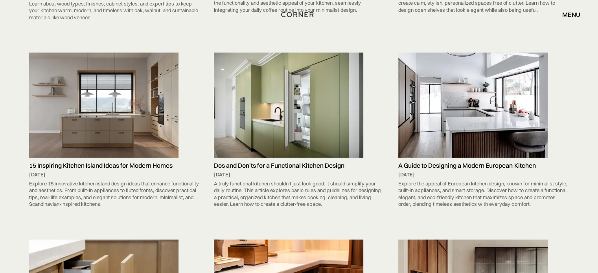 This screenshot has height=273, width=598. What do you see at coordinates (299, 194) in the screenshot?
I see `div: A truly functional kitchen shouldn't just look good. It should simplify your daily routine. This ...` at bounding box center [299, 194].